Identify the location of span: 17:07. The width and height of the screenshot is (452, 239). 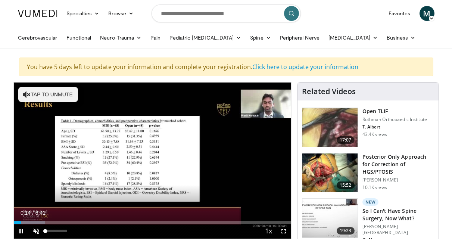
(346, 140).